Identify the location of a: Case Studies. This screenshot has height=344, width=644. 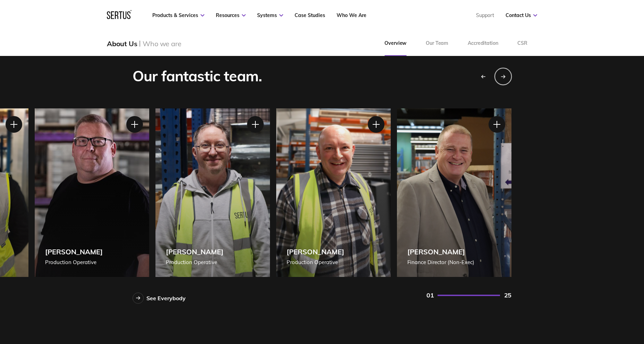
(310, 15).